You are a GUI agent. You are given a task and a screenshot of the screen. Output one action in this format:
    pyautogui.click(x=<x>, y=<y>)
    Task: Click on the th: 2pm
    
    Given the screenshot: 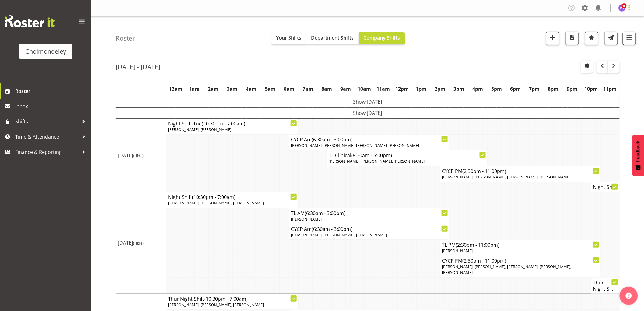 What is the action you would take?
    pyautogui.click(x=440, y=89)
    